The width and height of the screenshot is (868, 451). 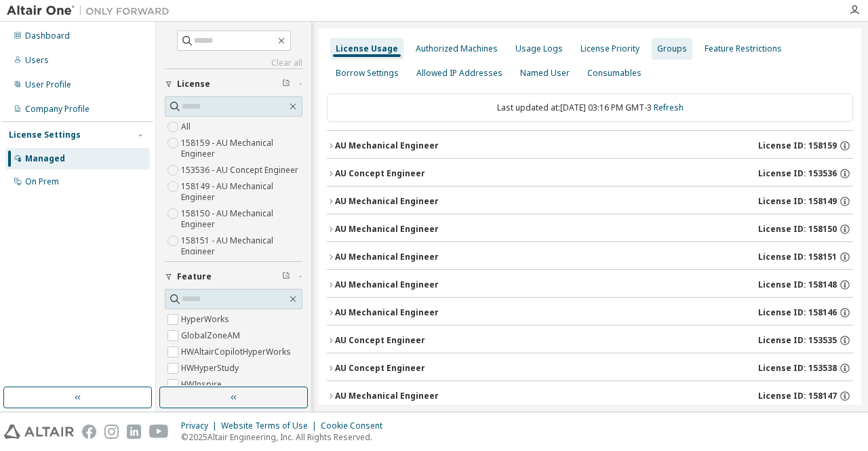 What do you see at coordinates (798, 313) in the screenshot?
I see `span: License ID: 158146` at bounding box center [798, 313].